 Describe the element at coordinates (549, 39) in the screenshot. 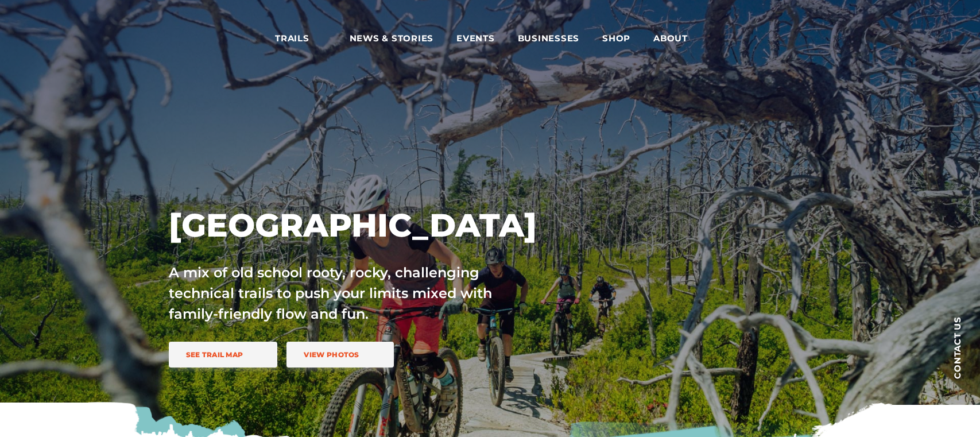

I see `span: Businesses` at that location.